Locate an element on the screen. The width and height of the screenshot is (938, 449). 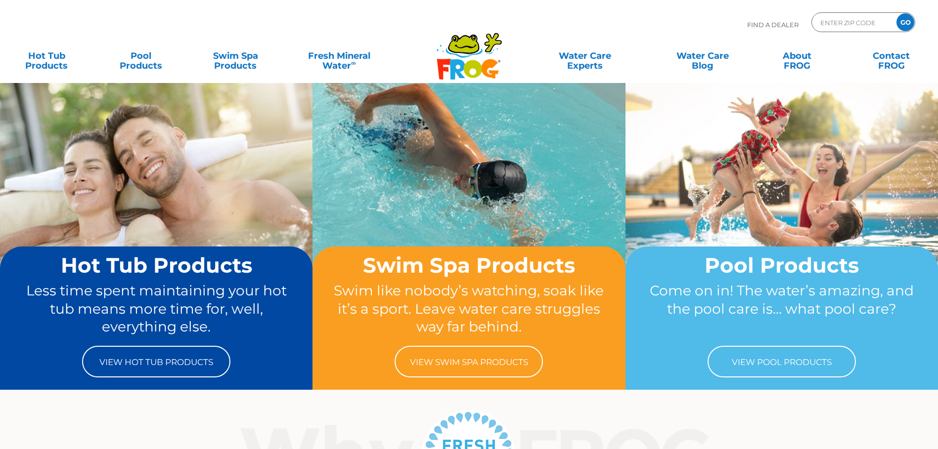
img: home-banner-swim-spa-short is located at coordinates (469, 199).